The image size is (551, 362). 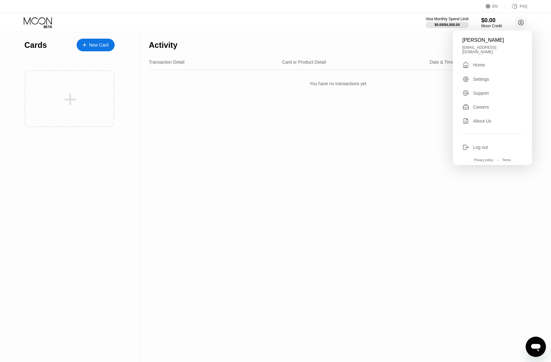 I want to click on div: Transaction Detail, so click(x=167, y=62).